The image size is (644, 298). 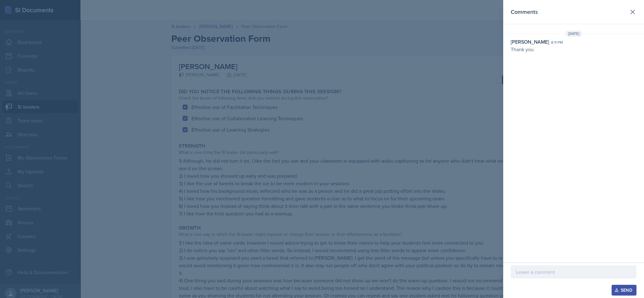 I want to click on div: 8:11 pm, so click(x=557, y=42).